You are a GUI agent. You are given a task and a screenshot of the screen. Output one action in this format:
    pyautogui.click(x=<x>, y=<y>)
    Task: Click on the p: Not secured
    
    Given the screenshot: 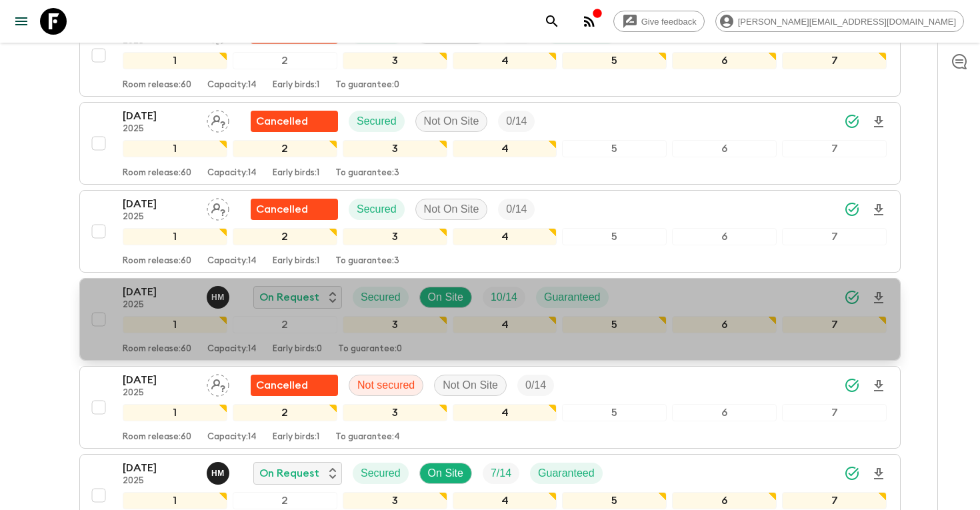 What is the action you would take?
    pyautogui.click(x=386, y=385)
    